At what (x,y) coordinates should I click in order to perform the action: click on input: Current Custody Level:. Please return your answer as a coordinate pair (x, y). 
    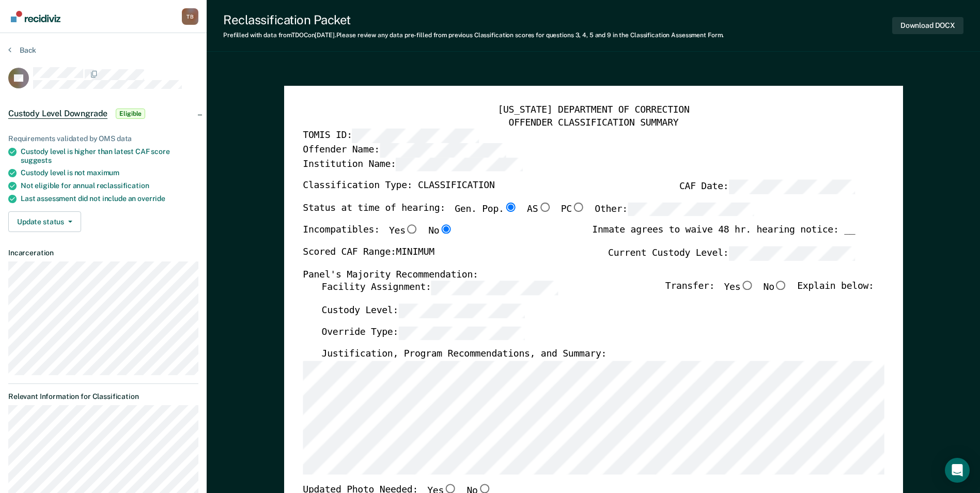
    Looking at the image, I should click on (791, 253).